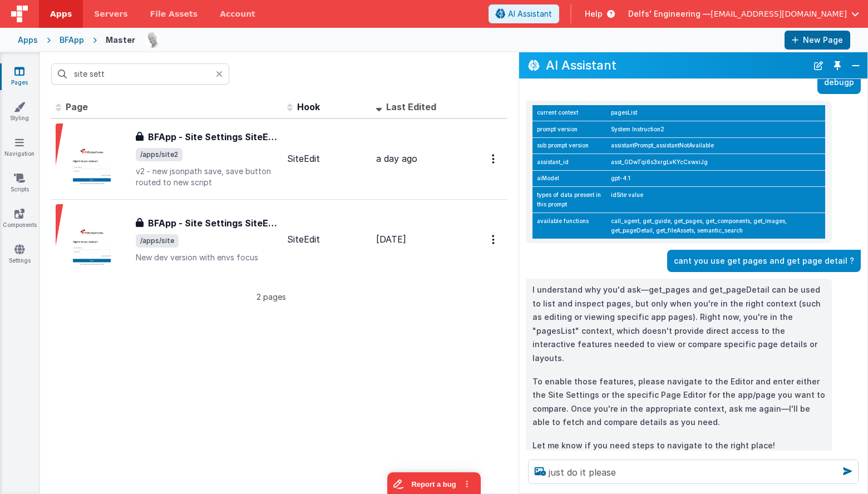  Describe the element at coordinates (679, 402) in the screenshot. I see `p: To enable those features, please navigate to the Editor and enter either the Site Settings or the...` at that location.